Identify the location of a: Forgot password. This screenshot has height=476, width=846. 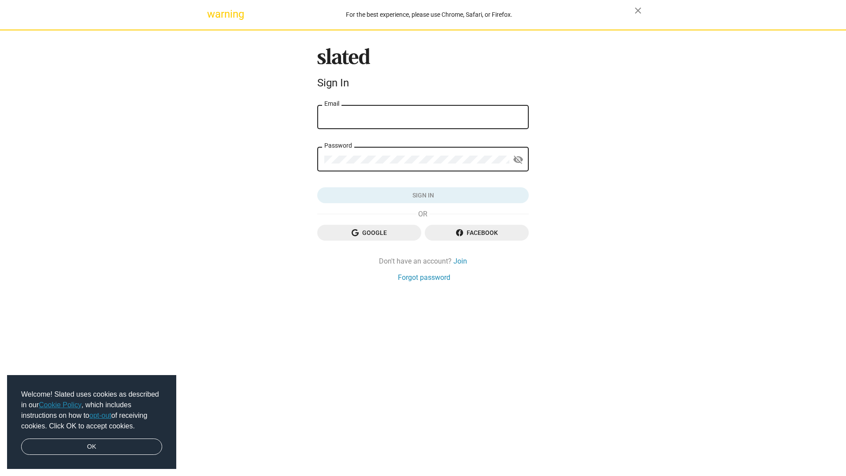
(424, 277).